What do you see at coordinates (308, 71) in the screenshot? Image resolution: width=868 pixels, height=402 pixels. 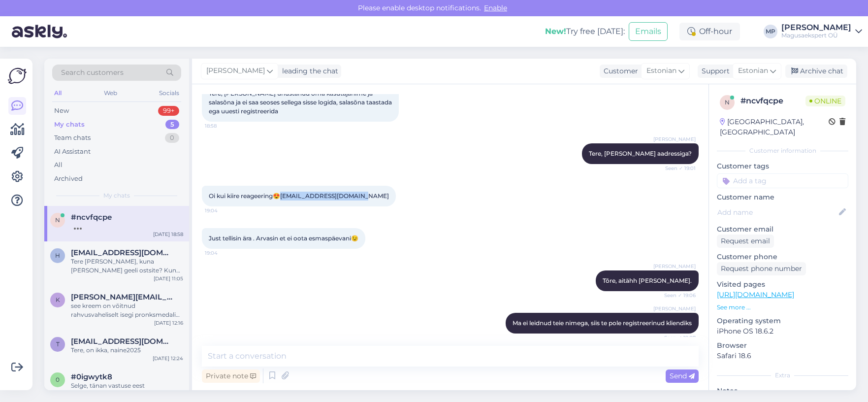 I see `div: leading the chat` at bounding box center [308, 71].